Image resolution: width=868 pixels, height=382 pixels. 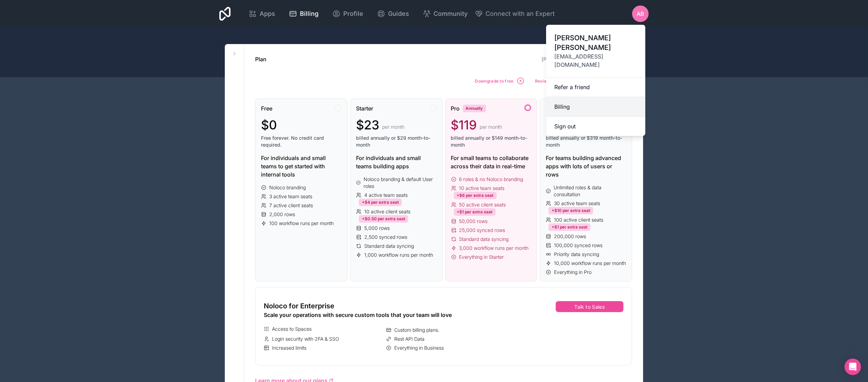 What do you see at coordinates (474, 108) in the screenshot?
I see `div: Annually` at bounding box center [474, 108].